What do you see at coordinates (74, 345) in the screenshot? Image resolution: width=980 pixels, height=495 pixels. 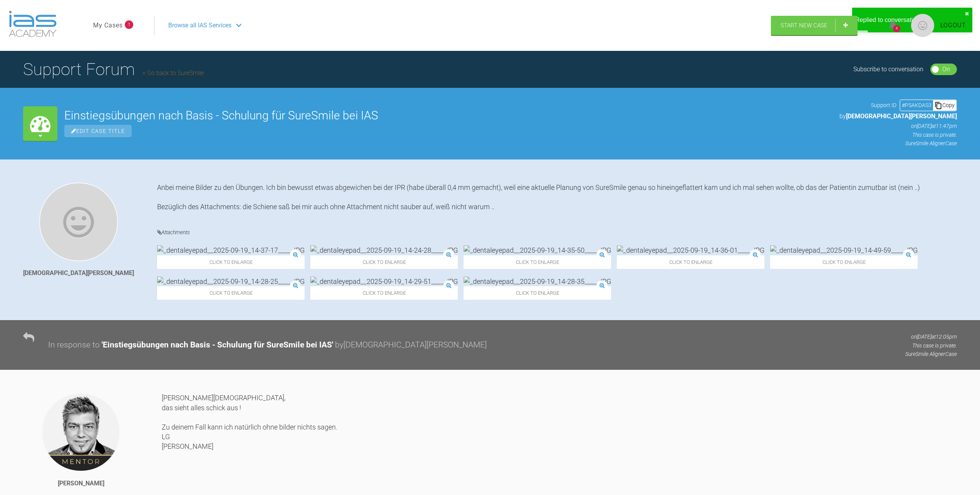 I see `div: In response to` at bounding box center [74, 345].